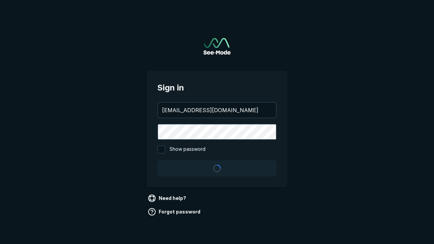 This screenshot has height=244, width=434. I want to click on img: See-Mode Logo, so click(217, 46).